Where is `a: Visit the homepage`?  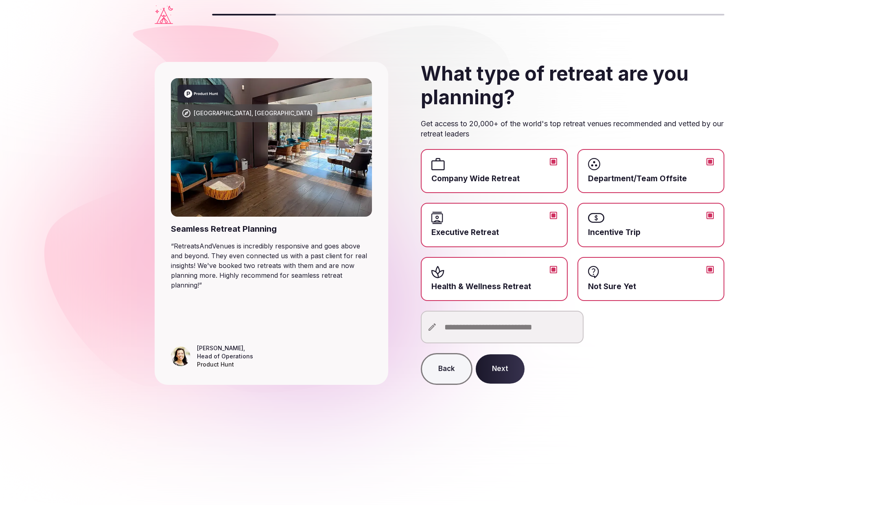
a: Visit the homepage is located at coordinates (164, 15).